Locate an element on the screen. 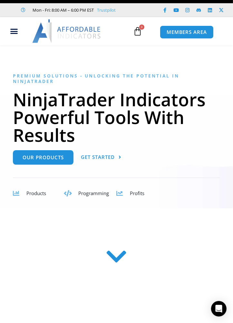 This screenshot has width=233, height=323. span: MEMBERS AREA is located at coordinates (187, 32).